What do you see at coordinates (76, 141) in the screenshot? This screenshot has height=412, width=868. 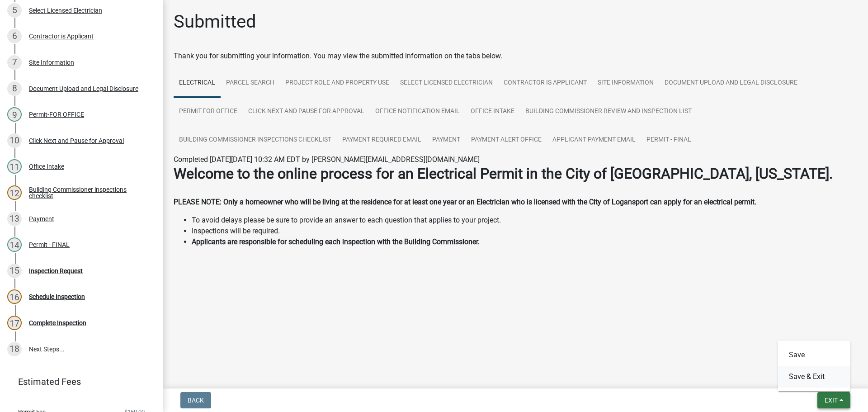 I see `div: Click Next and Pause for Approval` at bounding box center [76, 141].